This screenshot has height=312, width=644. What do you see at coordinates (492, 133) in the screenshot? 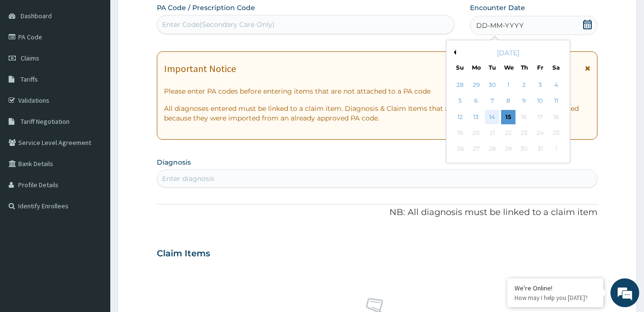
I see `div: Not available Tuesday, October 21st, 2025` at bounding box center [492, 133].